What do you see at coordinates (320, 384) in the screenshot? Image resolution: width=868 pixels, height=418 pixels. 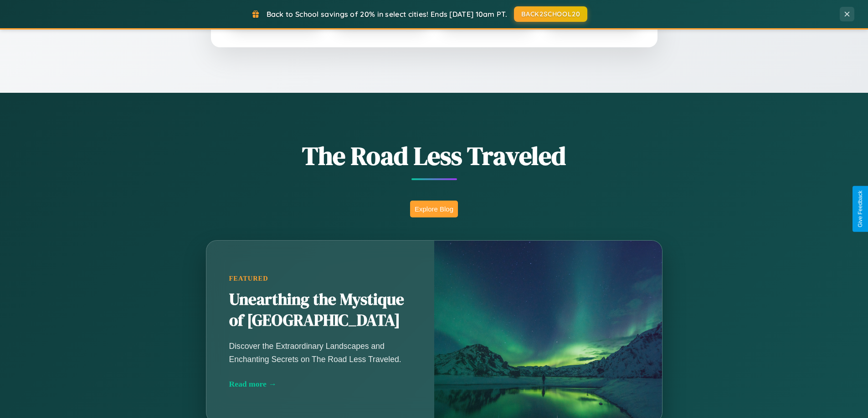 I see `div: Read more →` at bounding box center [320, 384].